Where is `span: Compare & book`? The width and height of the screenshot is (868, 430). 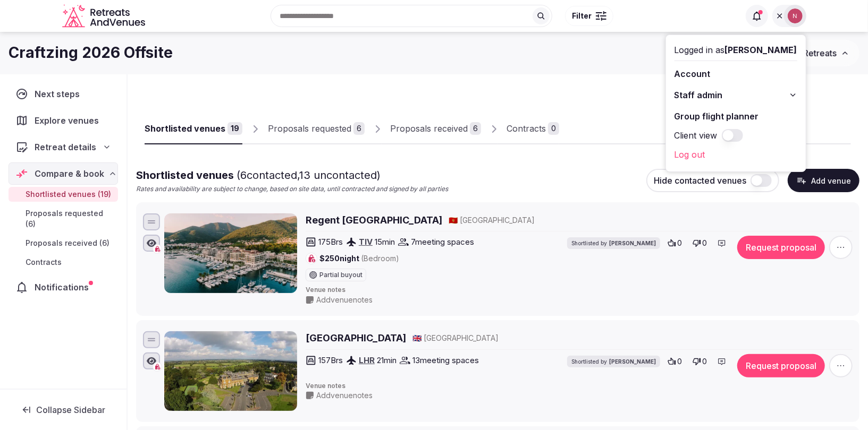 span: Compare & book is located at coordinates (69, 174).